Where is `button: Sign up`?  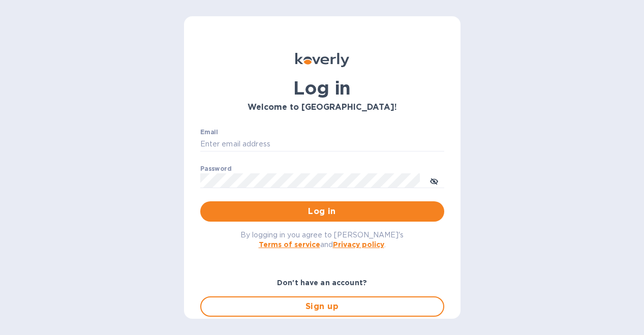
button: Sign up is located at coordinates (322, 307).